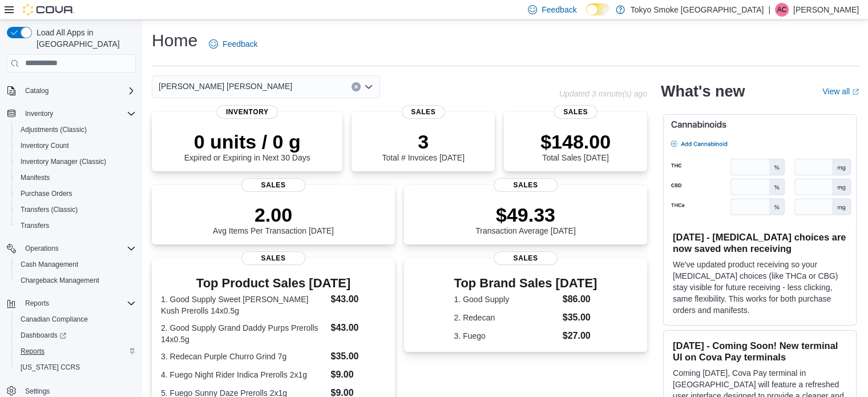  What do you see at coordinates (703, 91) in the screenshot?
I see `h2: What's new` at bounding box center [703, 91].